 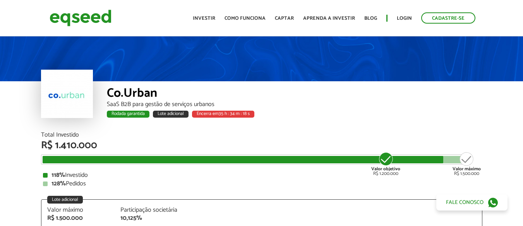 What do you see at coordinates (204, 18) in the screenshot?
I see `a: Investir` at bounding box center [204, 18].